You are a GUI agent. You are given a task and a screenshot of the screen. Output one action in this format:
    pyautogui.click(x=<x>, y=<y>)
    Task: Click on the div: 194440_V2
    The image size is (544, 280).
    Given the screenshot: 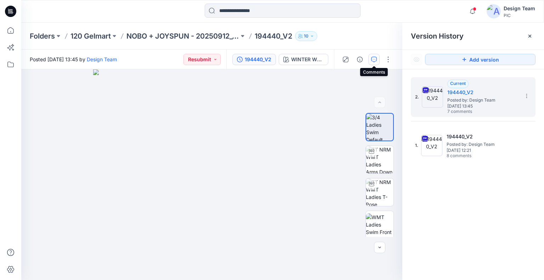 What is the action you would take?
    pyautogui.click(x=258, y=60)
    